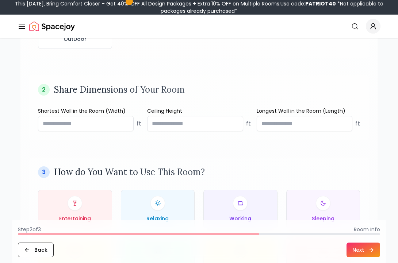  Describe the element at coordinates (198, 111) in the screenshot. I see `label: Ceiling Height` at that location.